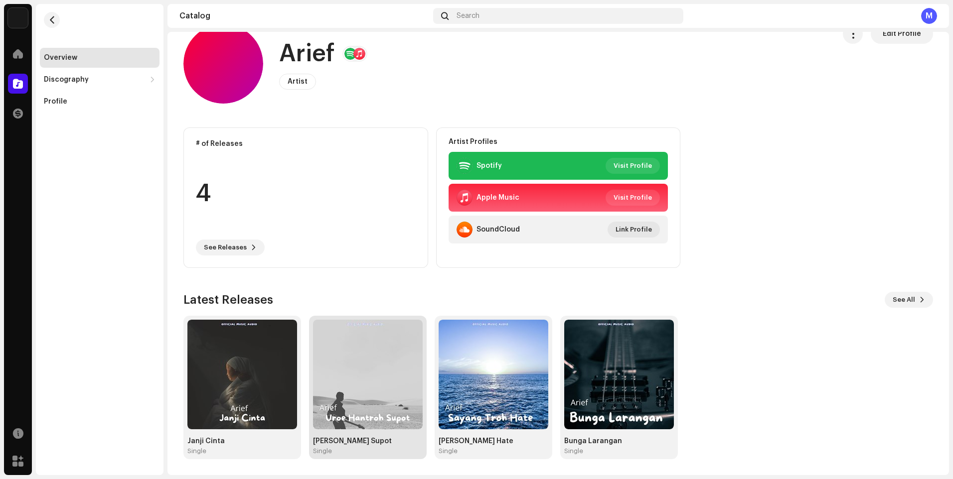  What do you see at coordinates (305, 198) in the screenshot?
I see `re-o-card-data: # of Releases` at bounding box center [305, 198].